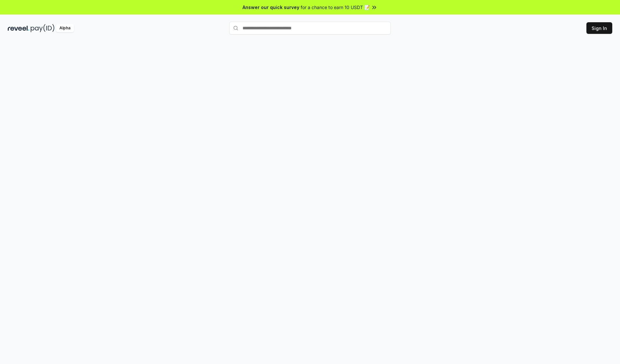 This screenshot has width=620, height=364. What do you see at coordinates (18, 28) in the screenshot?
I see `img: reveel_dark` at bounding box center [18, 28].